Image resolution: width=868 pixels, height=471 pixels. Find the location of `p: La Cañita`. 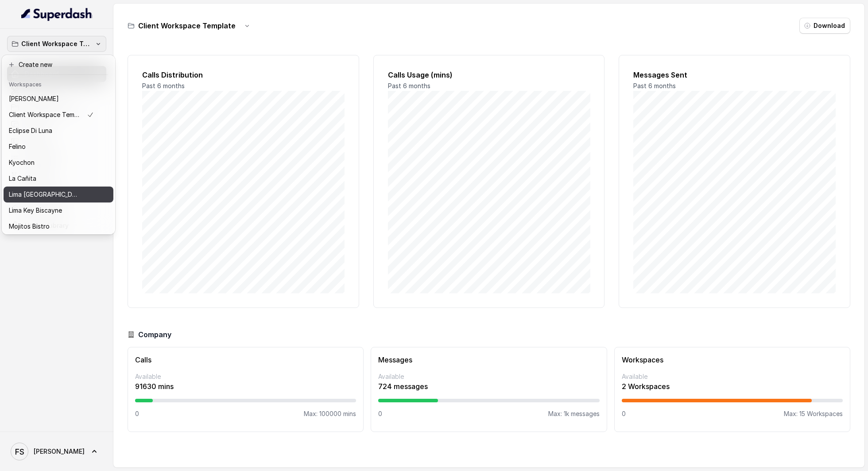

p: La Cañita is located at coordinates (22, 179).